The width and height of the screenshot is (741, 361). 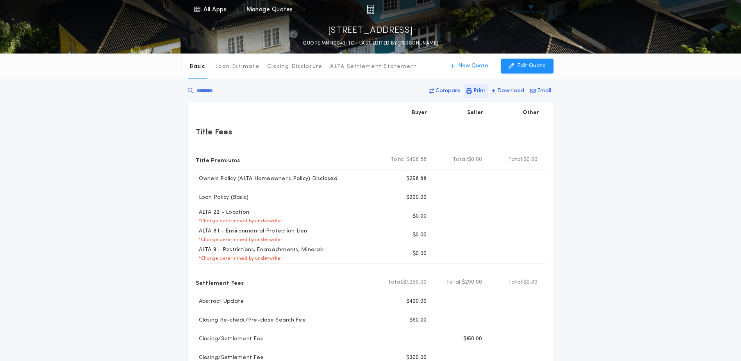 What do you see at coordinates (415, 282) in the screenshot?
I see `span: $1,050.00` at bounding box center [415, 282].